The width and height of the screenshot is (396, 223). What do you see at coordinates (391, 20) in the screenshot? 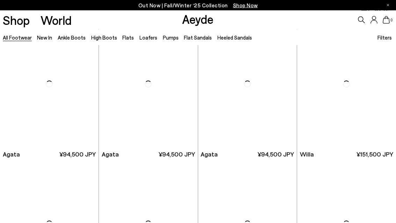
I see `span: 0` at bounding box center [391, 20].